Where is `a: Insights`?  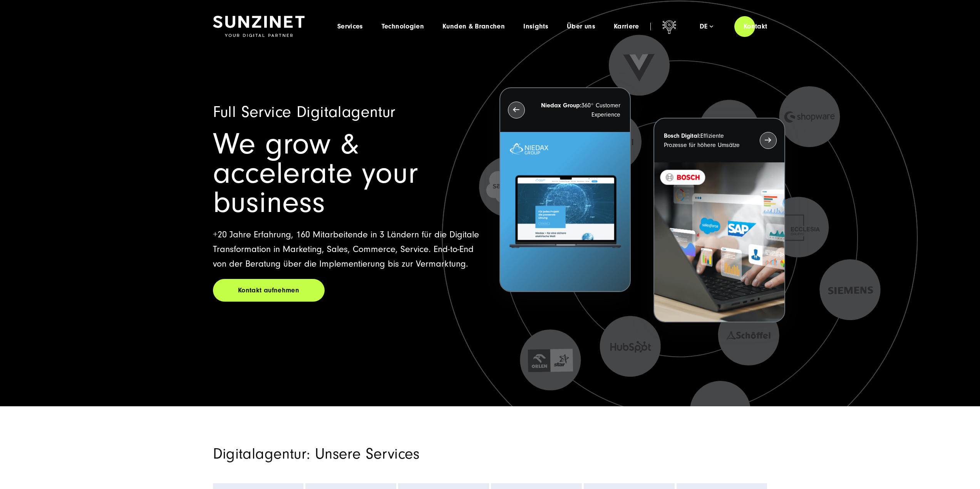
a: Insights is located at coordinates (536, 27).